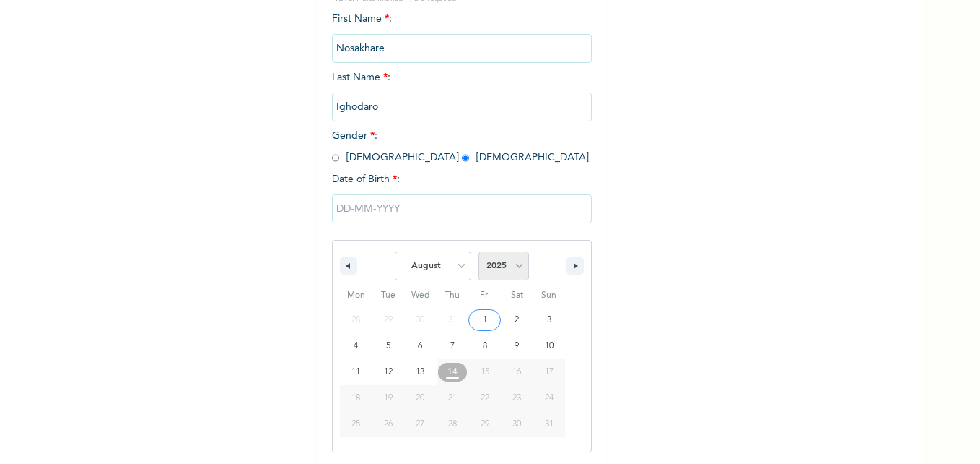 This screenshot has width=980, height=464. What do you see at coordinates (366, 179) in the screenshot?
I see `span: Date of Birth :` at bounding box center [366, 179].